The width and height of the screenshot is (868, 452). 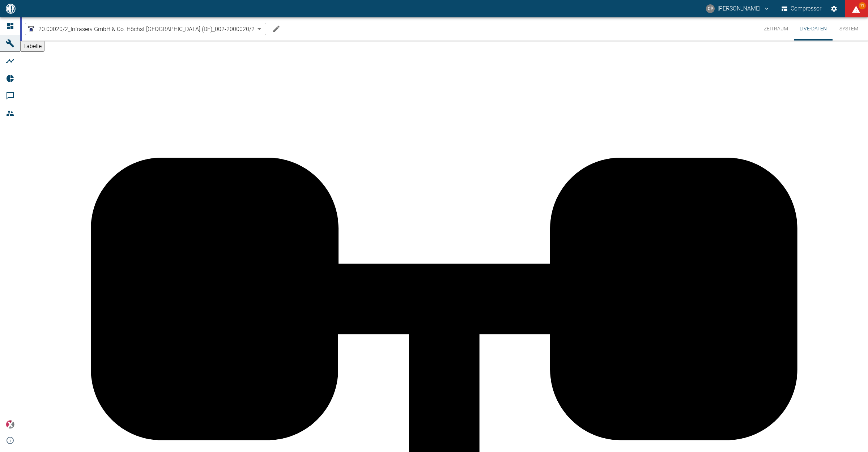 I want to click on img: logo, so click(x=11, y=8).